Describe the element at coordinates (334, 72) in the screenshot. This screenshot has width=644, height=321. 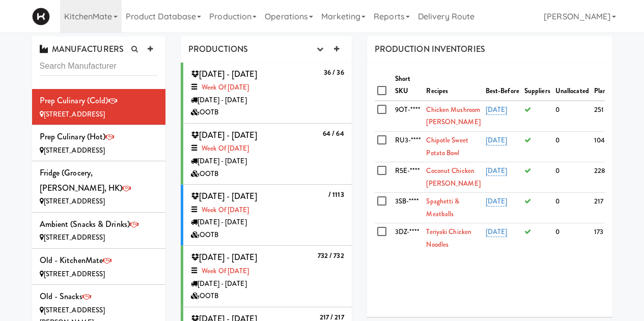
I see `b: 36 / 36` at that location.